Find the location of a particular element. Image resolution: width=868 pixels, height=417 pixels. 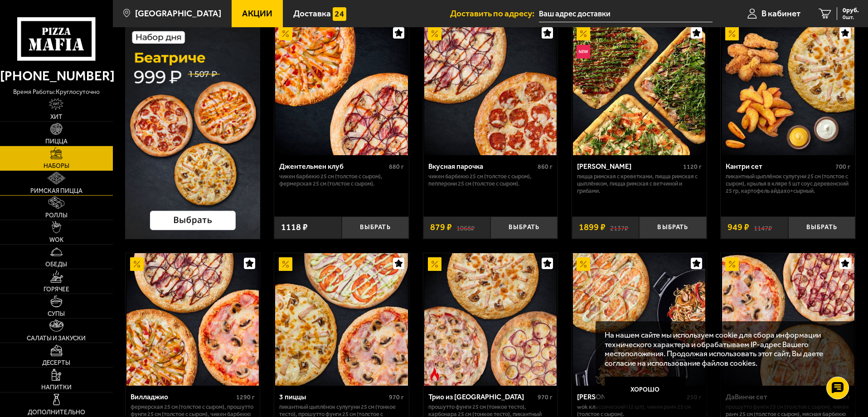

img: Новинка is located at coordinates (583, 51).